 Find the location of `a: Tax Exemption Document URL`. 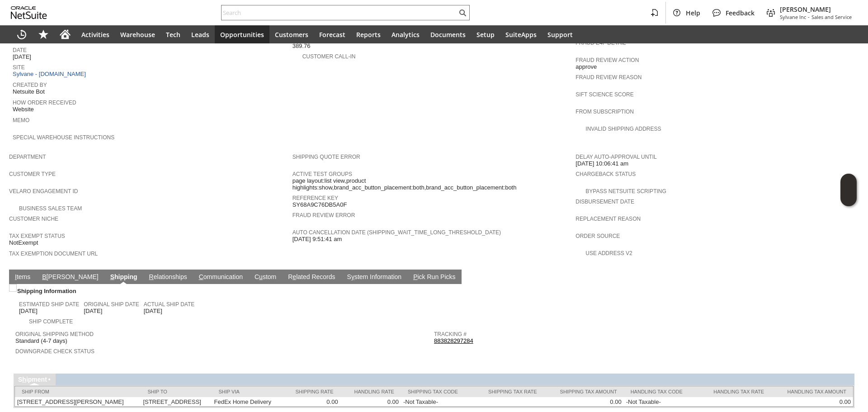

a: Tax Exemption Document URL is located at coordinates (53, 254).